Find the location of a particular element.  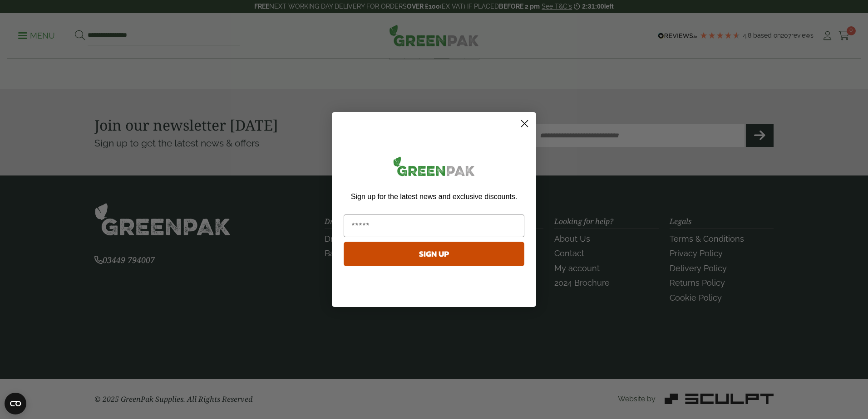

img: greenpak_logo is located at coordinates (434, 168).